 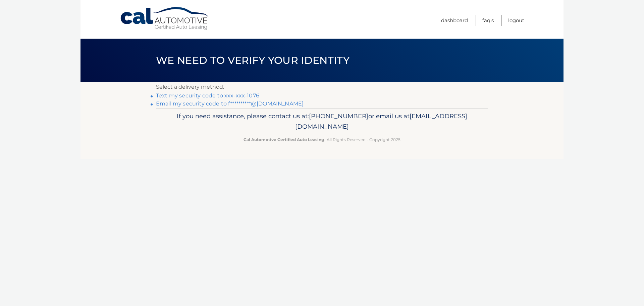 What do you see at coordinates (207, 95) in the screenshot?
I see `a: Text my security code to xxx-xxx-1076` at bounding box center [207, 95].